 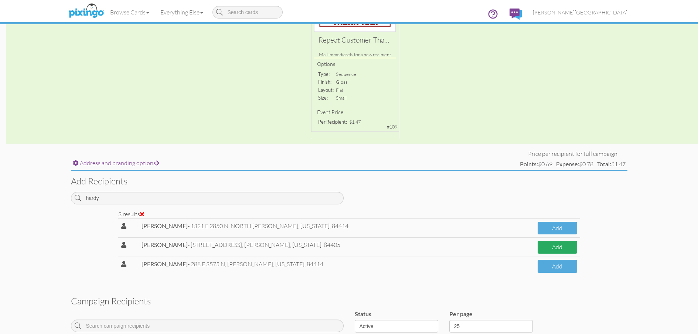 I want to click on img: pixingo logo, so click(x=86, y=11).